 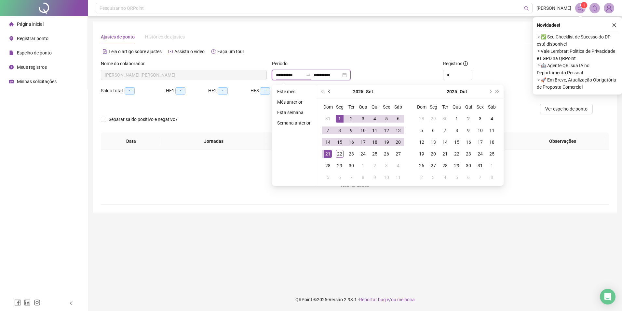 I want to click on div: 31, so click(x=480, y=165).